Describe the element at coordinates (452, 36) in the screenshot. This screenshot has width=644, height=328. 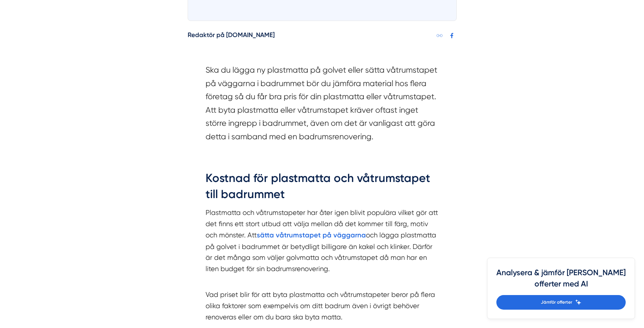
I see `a: Dela på Facebook` at that location.